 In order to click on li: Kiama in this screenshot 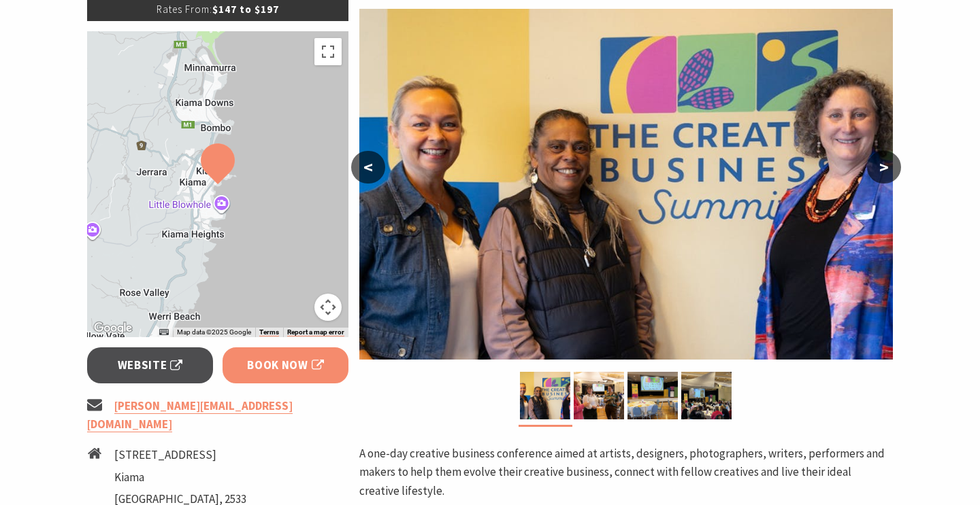, I will do `click(180, 477)`.